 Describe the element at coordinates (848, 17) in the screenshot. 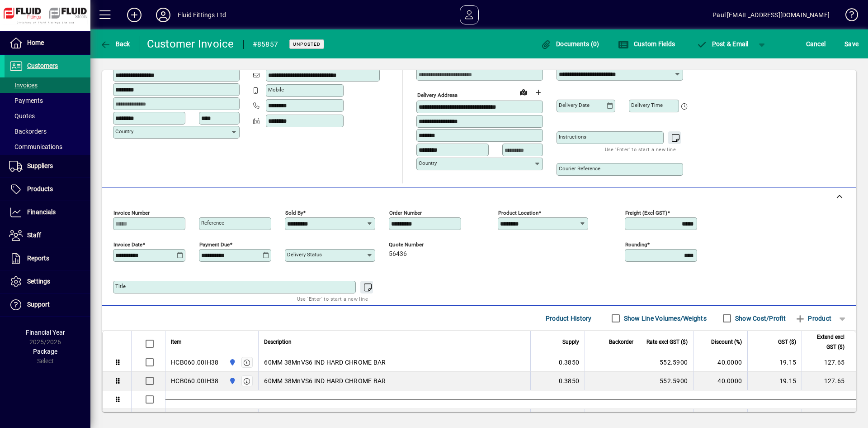

I see `a: Knowledge Base` at that location.